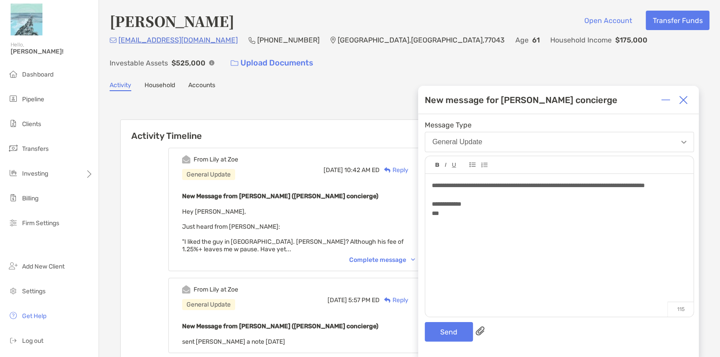 Image resolution: width=720 pixels, height=357 pixels. Describe the element at coordinates (413, 259) in the screenshot. I see `img: Chevron icon` at that location.